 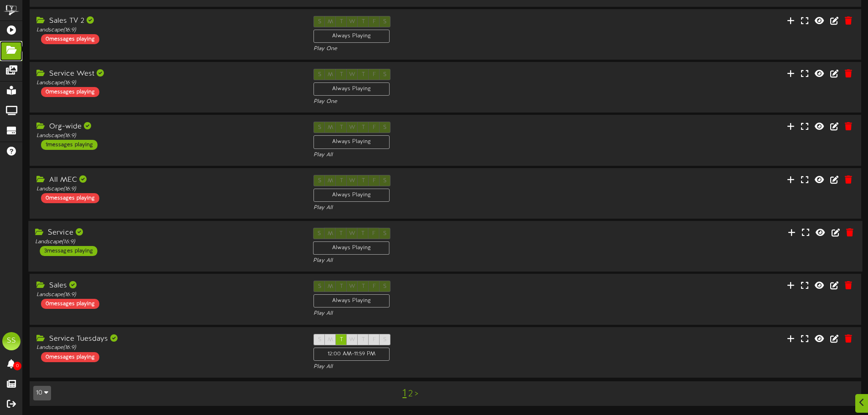 What do you see at coordinates (167, 232) in the screenshot?
I see `div: Service` at bounding box center [167, 232].